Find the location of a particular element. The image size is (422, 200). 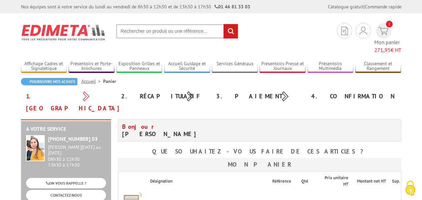

div: 3. Paiement is located at coordinates (259, 96).